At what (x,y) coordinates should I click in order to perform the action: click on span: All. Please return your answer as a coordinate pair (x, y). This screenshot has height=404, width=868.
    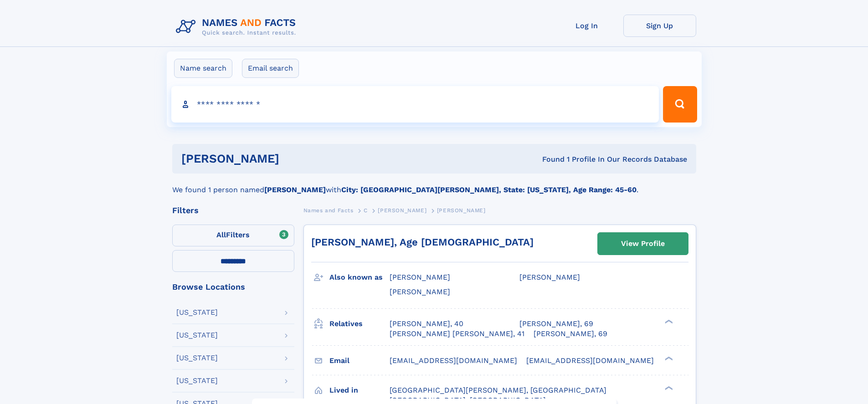
    Looking at the image, I should click on (221, 235).